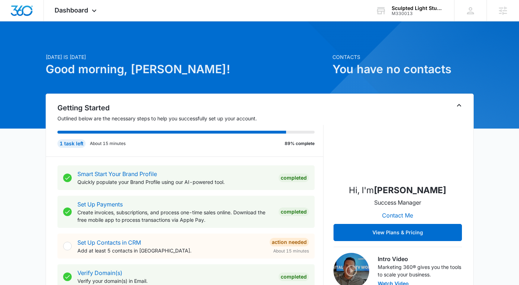 The image size is (519, 285). Describe the element at coordinates (291, 251) in the screenshot. I see `span: About 15 minutes` at that location.